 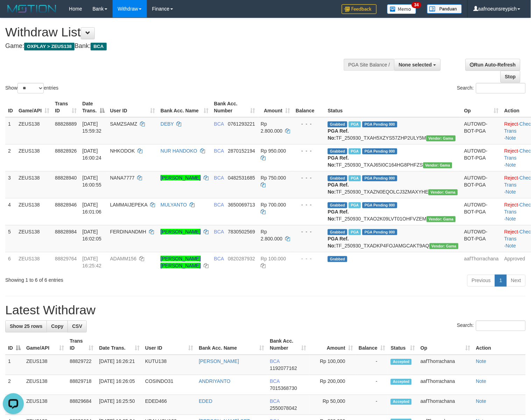 What do you see at coordinates (169, 405) in the screenshot?
I see `td: EDED466` at bounding box center [169, 405].